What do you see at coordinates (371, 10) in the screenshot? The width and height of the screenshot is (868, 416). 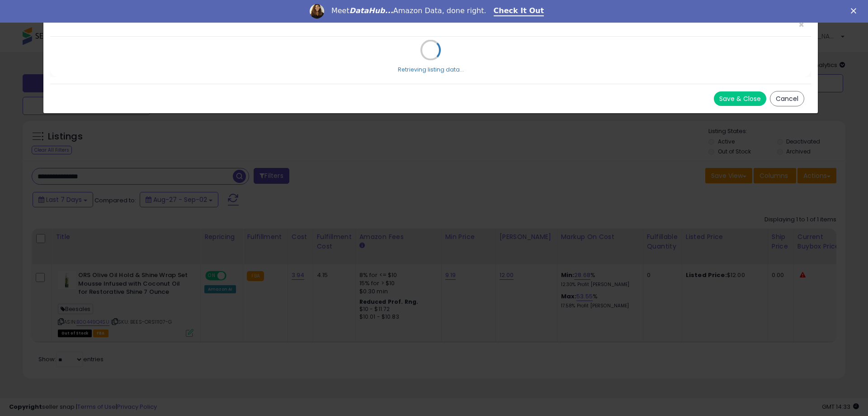 I see `i: DataHub...` at bounding box center [371, 10].